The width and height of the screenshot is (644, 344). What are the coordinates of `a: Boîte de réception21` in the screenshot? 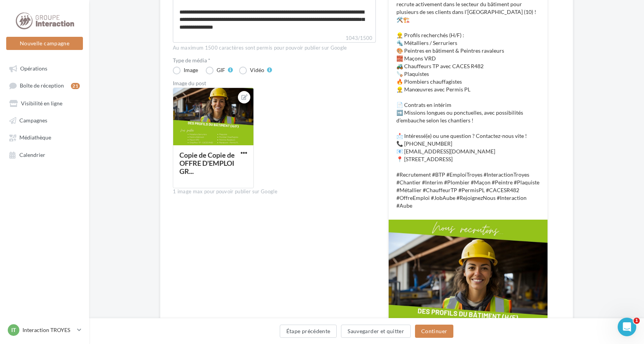 It's located at (45, 85).